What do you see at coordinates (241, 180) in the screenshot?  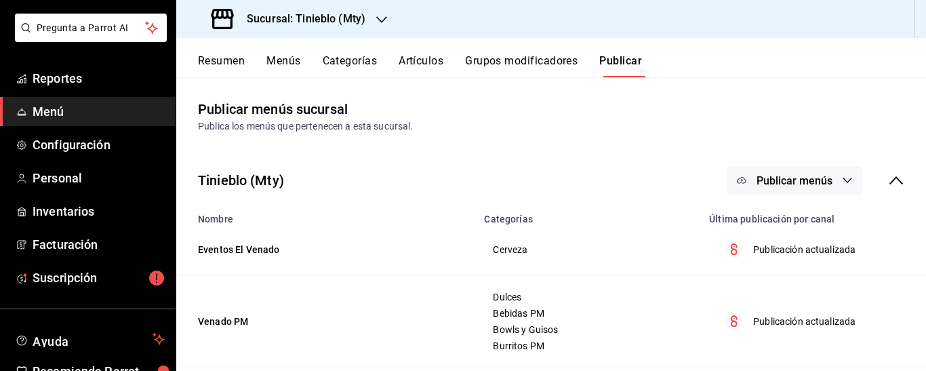 I see `div: Tinieblo (Mty)` at bounding box center [241, 180].